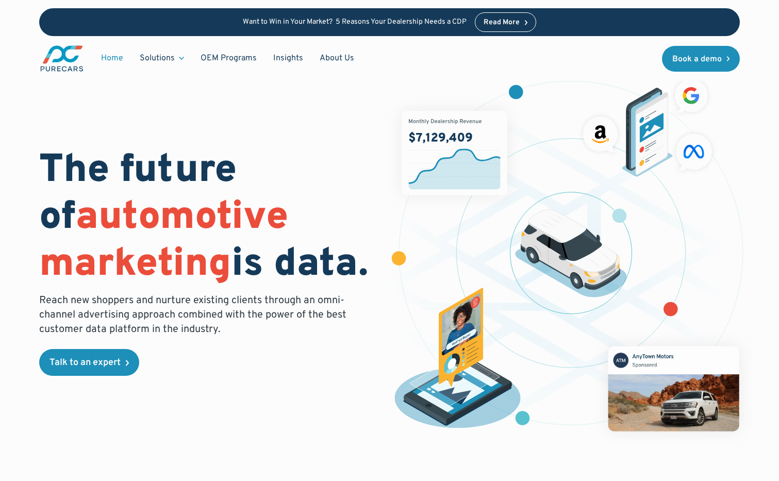 The width and height of the screenshot is (779, 481). Describe the element at coordinates (502, 23) in the screenshot. I see `div: Read More` at that location.